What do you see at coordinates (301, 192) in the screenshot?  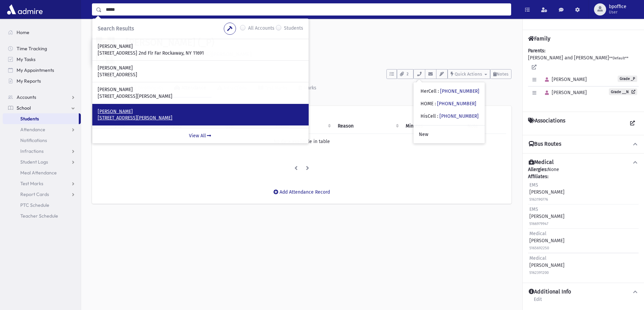 I see `button: Add Attendance Record` at bounding box center [301, 192].